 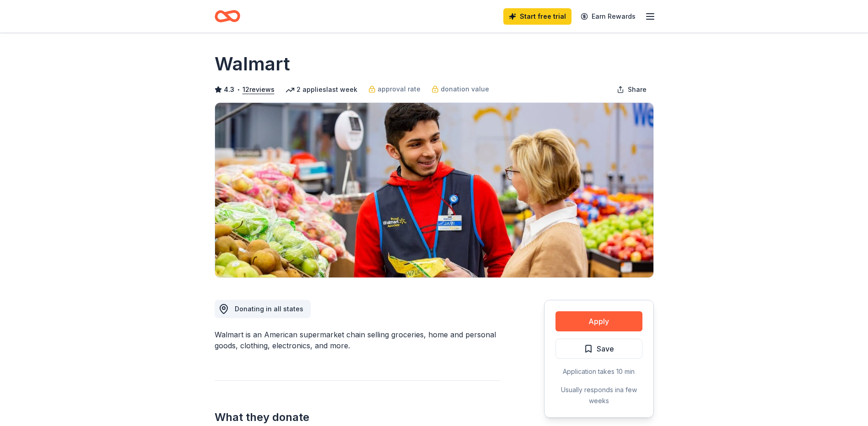 I want to click on button: Save, so click(x=599, y=349).